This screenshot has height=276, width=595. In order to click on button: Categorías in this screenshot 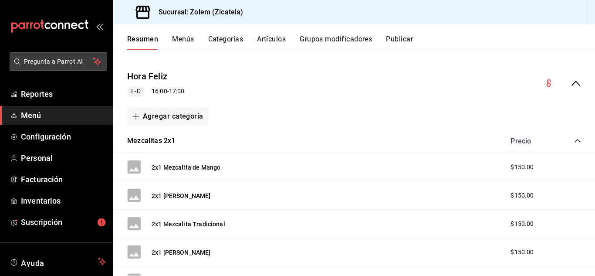, I will do `click(225, 42)`.